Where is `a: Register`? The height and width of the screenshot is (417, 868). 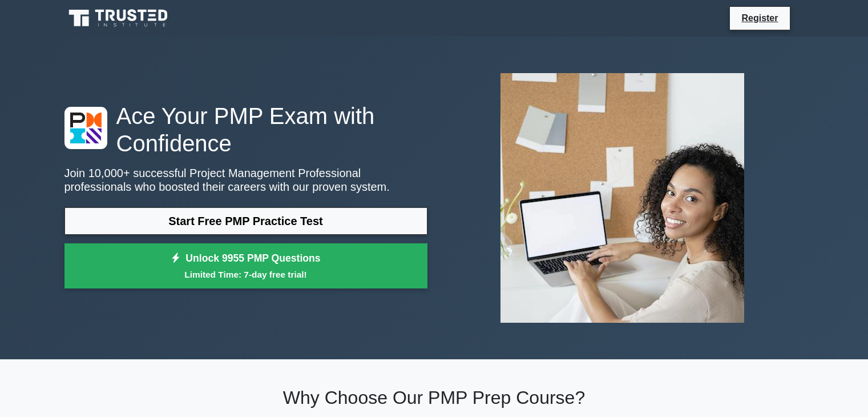 a: Register is located at coordinates (760, 17).